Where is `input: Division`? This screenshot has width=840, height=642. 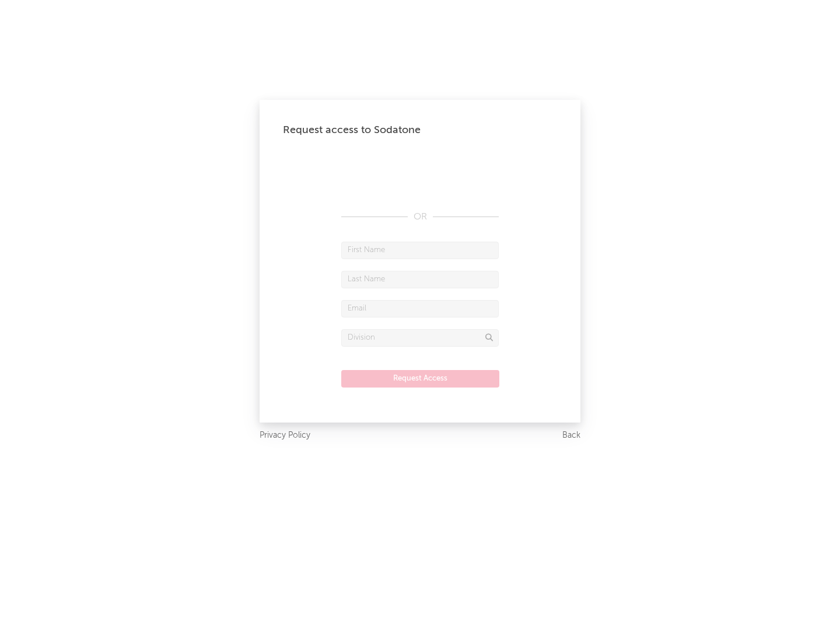
input: Division is located at coordinates (420, 338).